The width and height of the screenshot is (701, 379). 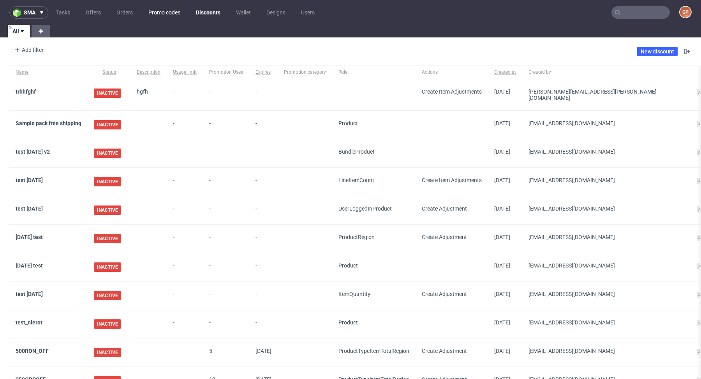 I want to click on span: Bundle Product, so click(x=357, y=152).